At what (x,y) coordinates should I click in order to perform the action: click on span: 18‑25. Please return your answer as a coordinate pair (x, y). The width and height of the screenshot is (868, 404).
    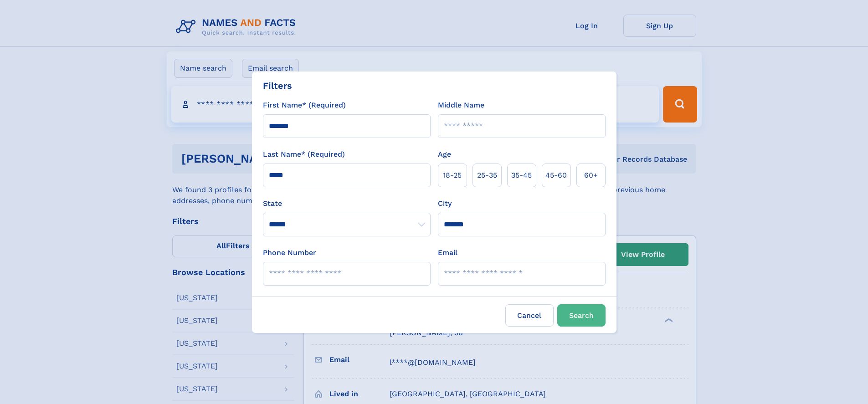
    Looking at the image, I should click on (452, 175).